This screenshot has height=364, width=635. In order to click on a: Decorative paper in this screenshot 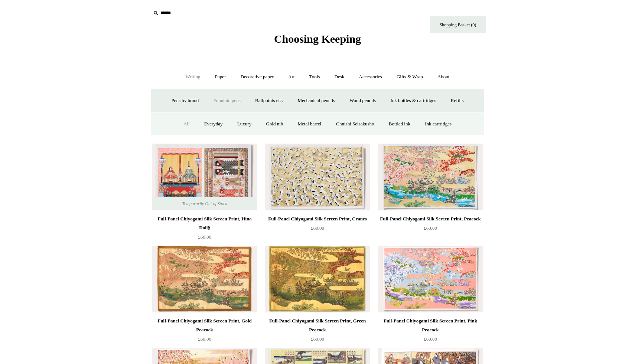, I will do `click(257, 77)`.